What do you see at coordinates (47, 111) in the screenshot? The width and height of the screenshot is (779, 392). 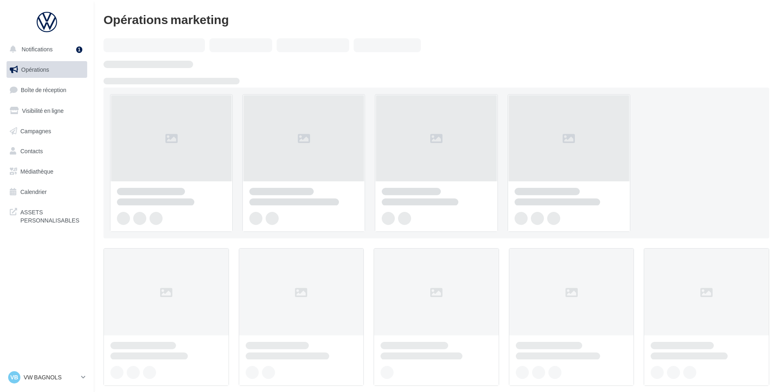 I see `a: Visibilité en ligne` at bounding box center [47, 111].